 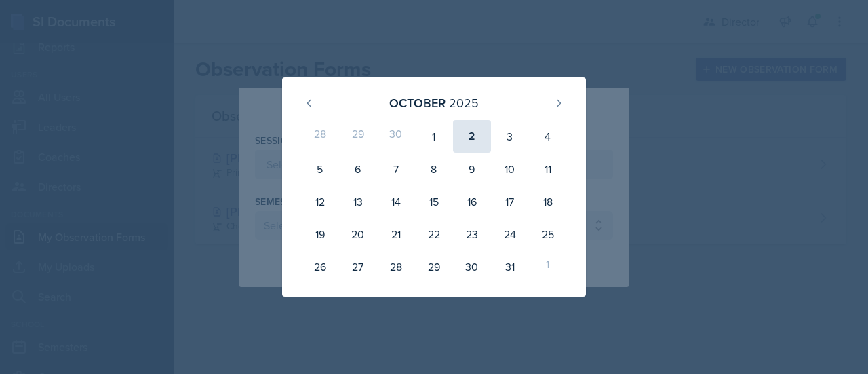 What do you see at coordinates (434, 169) in the screenshot?
I see `div: 8` at bounding box center [434, 169].